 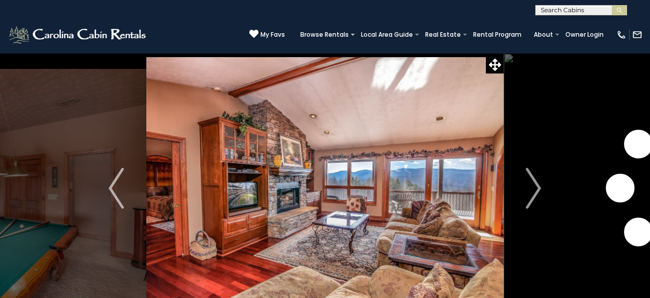 What do you see at coordinates (544, 35) in the screenshot?
I see `a: About` at bounding box center [544, 35].